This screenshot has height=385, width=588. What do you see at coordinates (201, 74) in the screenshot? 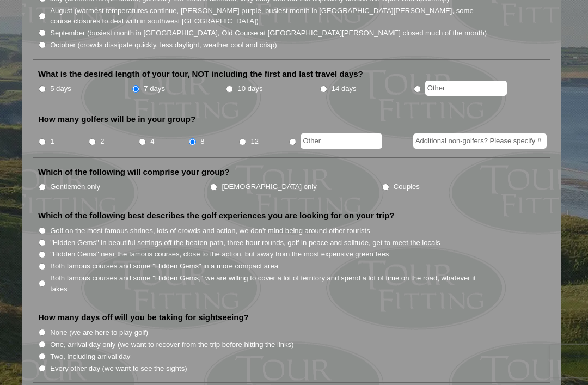
I see `label: What is the desired length of your tour, NOT including the first and last travel days?` at bounding box center [201, 74].